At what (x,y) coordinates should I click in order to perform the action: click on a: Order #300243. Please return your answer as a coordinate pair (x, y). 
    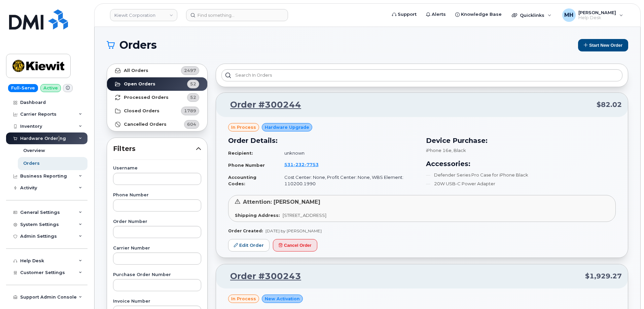
    Looking at the image, I should click on (261, 276).